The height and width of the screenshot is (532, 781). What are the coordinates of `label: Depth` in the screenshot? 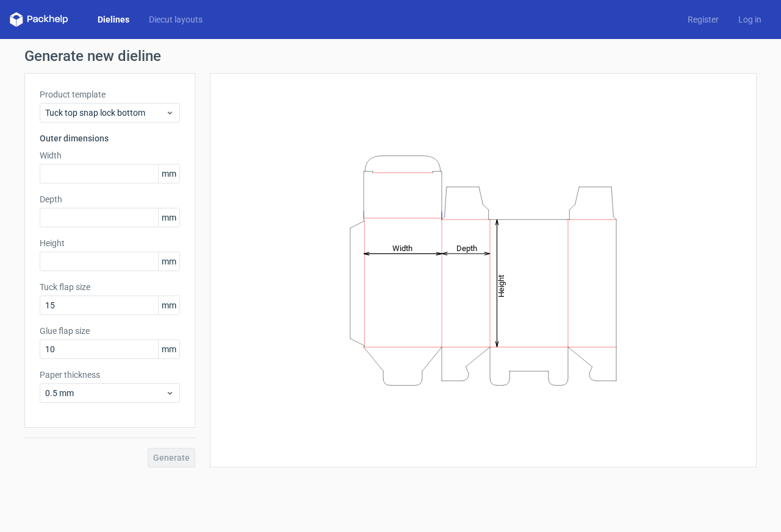 It's located at (110, 199).